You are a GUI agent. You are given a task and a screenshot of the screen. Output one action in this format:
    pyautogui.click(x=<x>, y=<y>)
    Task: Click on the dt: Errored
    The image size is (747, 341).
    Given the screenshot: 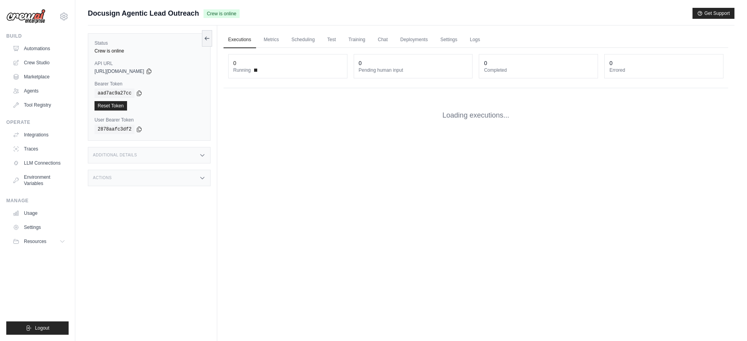 What is the action you would take?
    pyautogui.click(x=664, y=70)
    